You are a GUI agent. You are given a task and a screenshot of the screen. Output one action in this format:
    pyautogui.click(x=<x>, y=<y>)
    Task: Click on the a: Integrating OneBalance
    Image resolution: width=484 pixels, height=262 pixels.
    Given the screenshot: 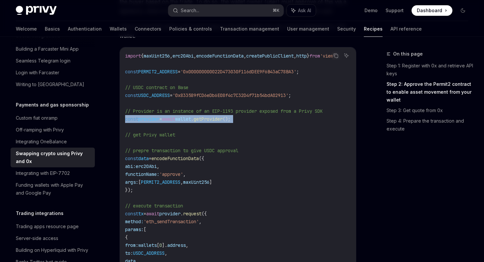 What is the action you would take?
    pyautogui.click(x=53, y=142)
    